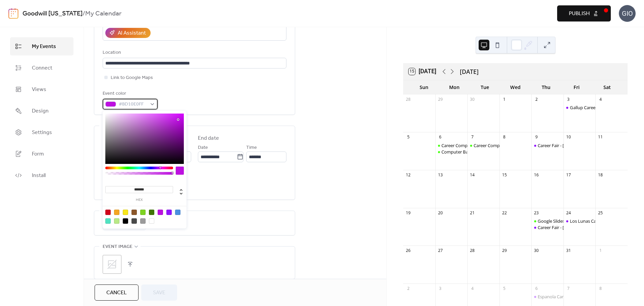  What do you see at coordinates (42, 132) in the screenshot?
I see `a: Settings` at bounding box center [42, 132].